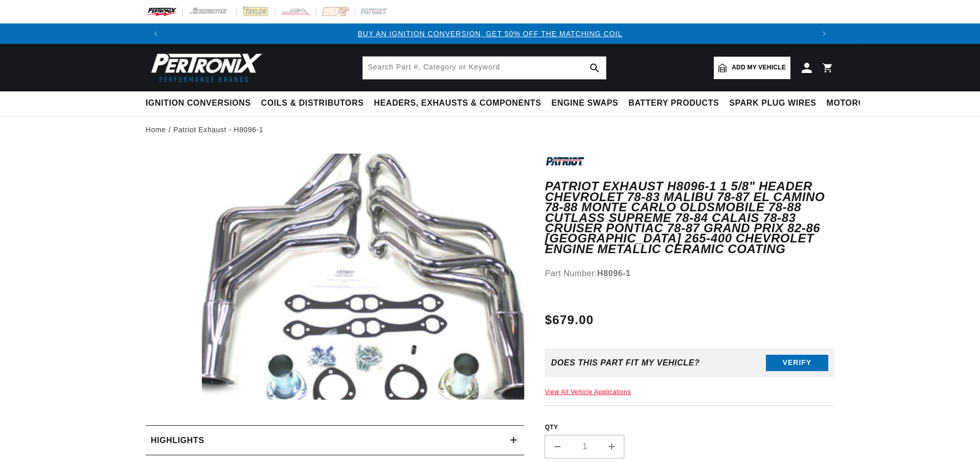 The height and width of the screenshot is (465, 980). What do you see at coordinates (312, 103) in the screenshot?
I see `summary: Coils & Distributors` at bounding box center [312, 103].